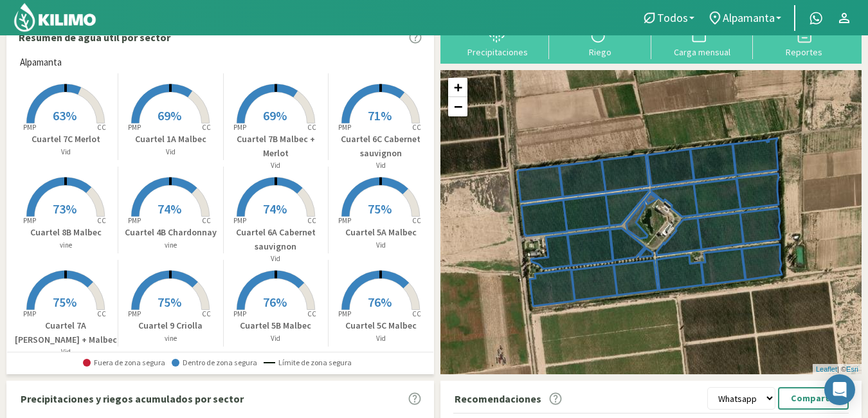 The width and height of the screenshot is (868, 418). What do you see at coordinates (170, 139) in the screenshot?
I see `p: Cuartel 1A Malbec` at bounding box center [170, 139].